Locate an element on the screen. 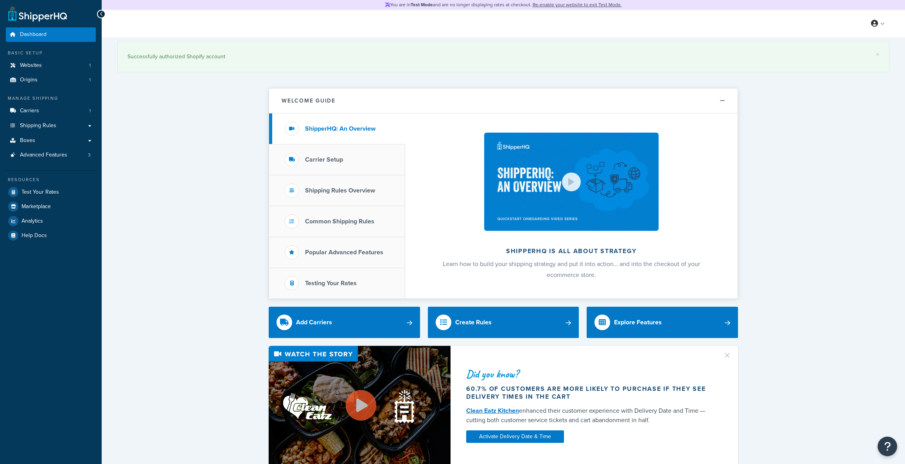  div: Successfully authorized Shopify account is located at coordinates (503, 57).